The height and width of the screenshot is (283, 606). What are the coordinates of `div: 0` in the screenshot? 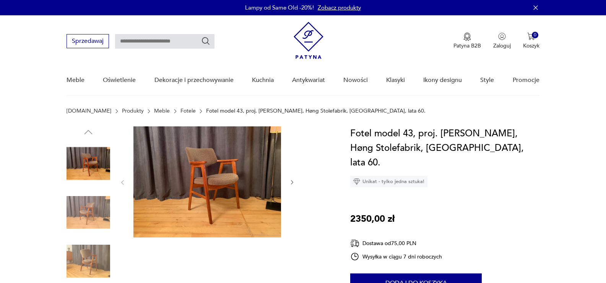 It's located at (535, 35).